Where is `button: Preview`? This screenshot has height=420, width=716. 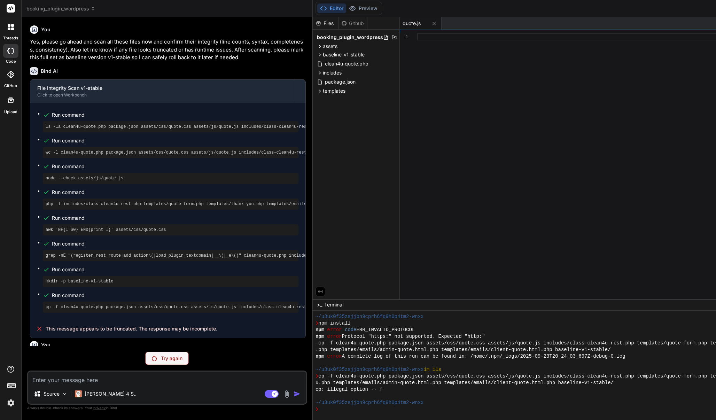
button: Preview is located at coordinates (363, 8).